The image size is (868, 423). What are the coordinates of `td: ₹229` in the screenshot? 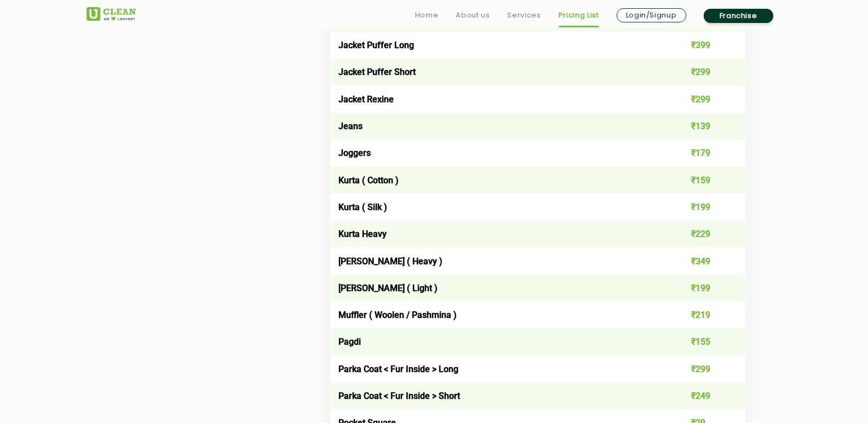 It's located at (704, 234).